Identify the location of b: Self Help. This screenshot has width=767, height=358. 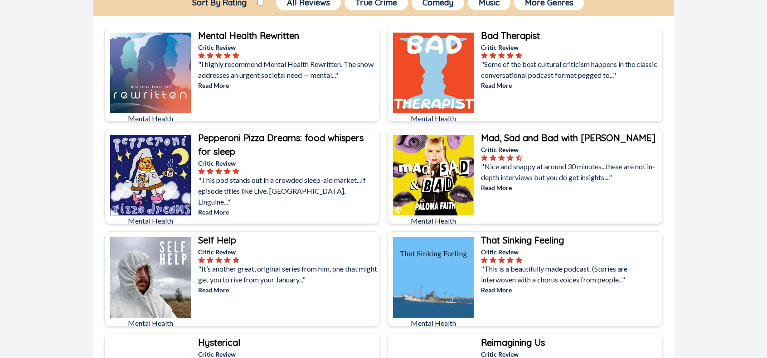
(217, 240).